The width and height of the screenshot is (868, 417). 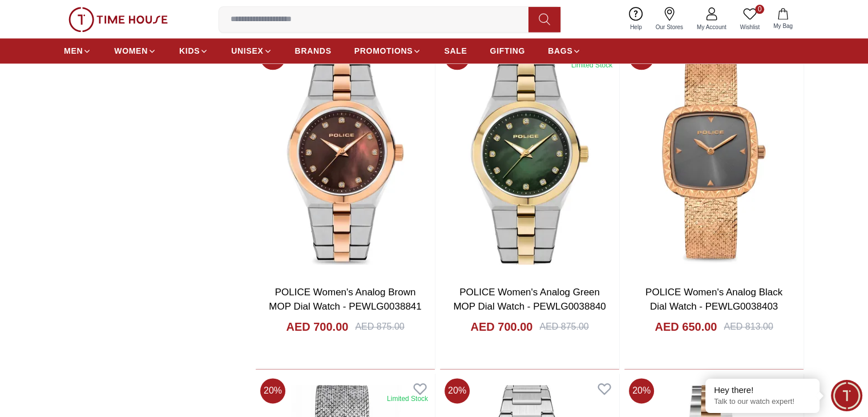 What do you see at coordinates (313, 51) in the screenshot?
I see `span: BRANDS` at bounding box center [313, 51].